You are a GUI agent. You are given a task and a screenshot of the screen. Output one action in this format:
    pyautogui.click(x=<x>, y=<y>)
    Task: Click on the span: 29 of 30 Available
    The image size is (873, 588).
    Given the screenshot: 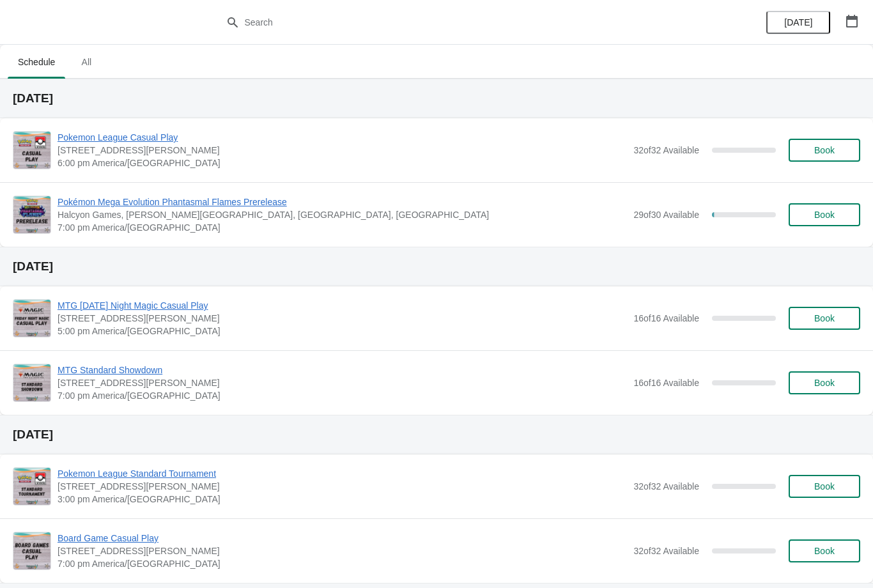 What is the action you would take?
    pyautogui.click(x=666, y=214)
    